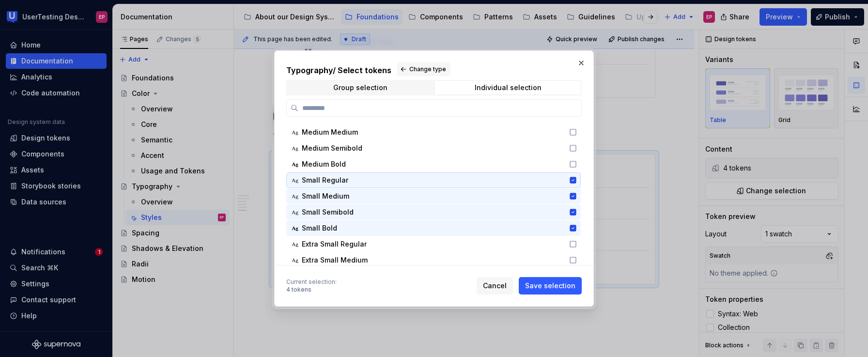  Describe the element at coordinates (428, 70) in the screenshot. I see `span: Change type` at that location.